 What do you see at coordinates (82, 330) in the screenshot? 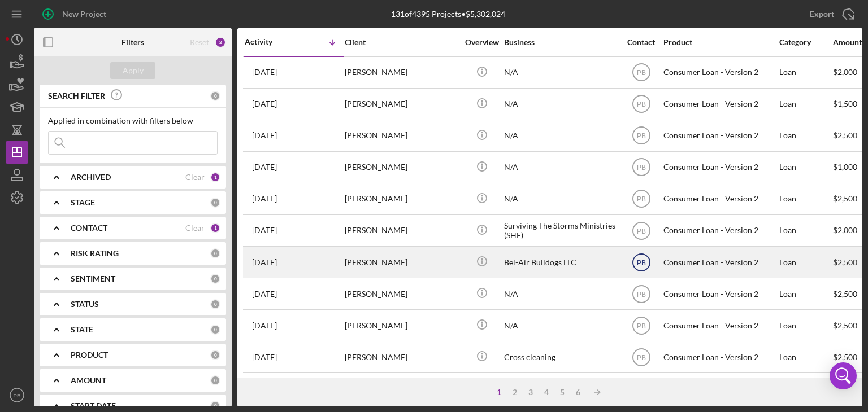
I see `b: STATE` at bounding box center [82, 330].